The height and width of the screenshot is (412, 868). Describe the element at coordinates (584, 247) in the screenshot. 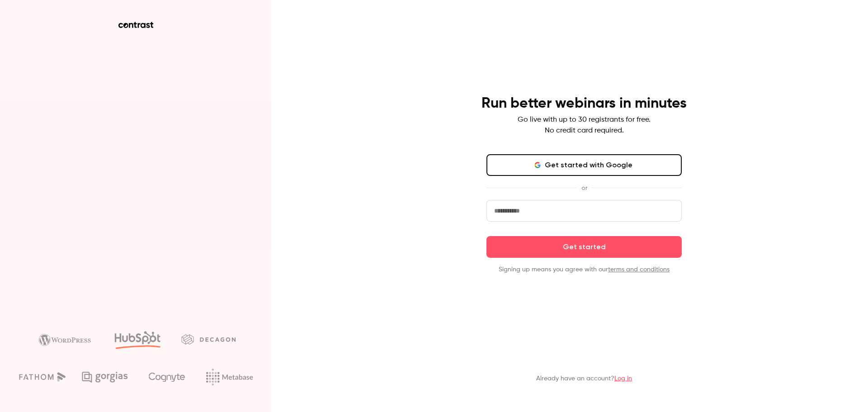

I see `button: Get started` at that location.